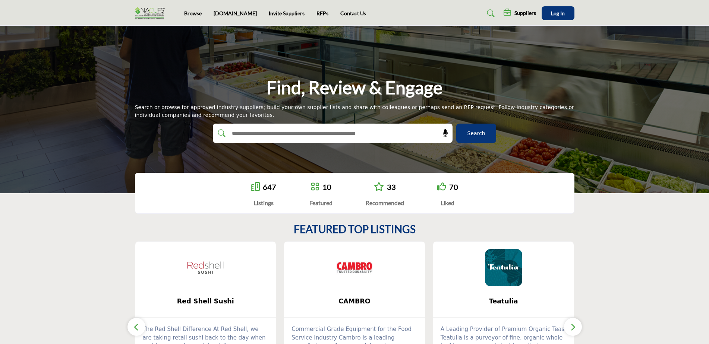 The height and width of the screenshot is (344, 709). What do you see at coordinates (558, 13) in the screenshot?
I see `span: Log In` at bounding box center [558, 13].